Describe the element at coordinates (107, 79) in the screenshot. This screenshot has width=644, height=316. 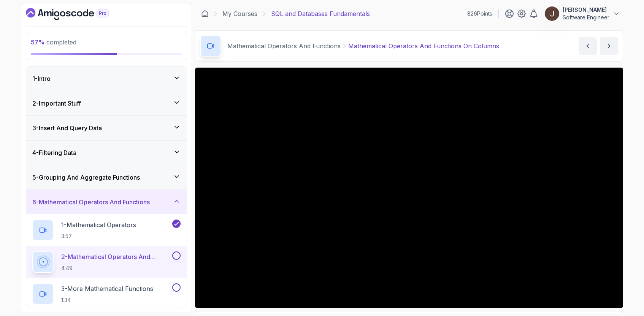
I see `button: 1-Intro` at that location.